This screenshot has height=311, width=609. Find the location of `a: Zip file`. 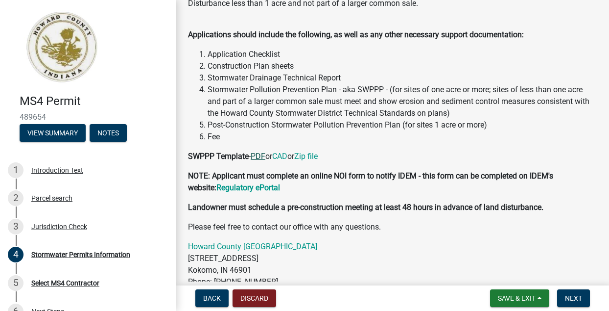

a: Zip file is located at coordinates (306, 156).